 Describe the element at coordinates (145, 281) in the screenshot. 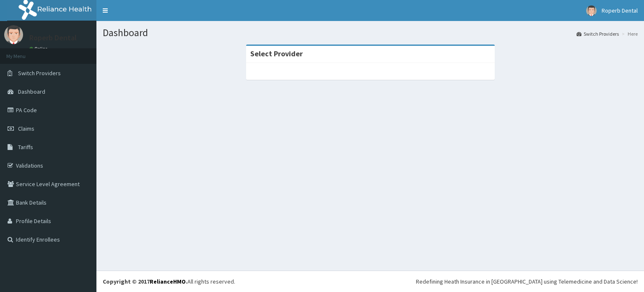

I see `strong: Copyright © 2017 .` at that location.